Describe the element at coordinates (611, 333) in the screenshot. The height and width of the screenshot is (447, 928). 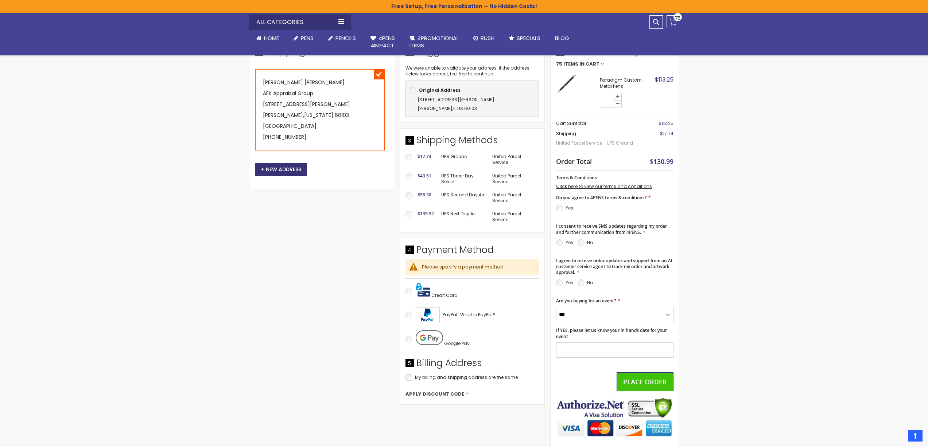
I see `span: If YES, please let us know your in hands date for your event` at that location.